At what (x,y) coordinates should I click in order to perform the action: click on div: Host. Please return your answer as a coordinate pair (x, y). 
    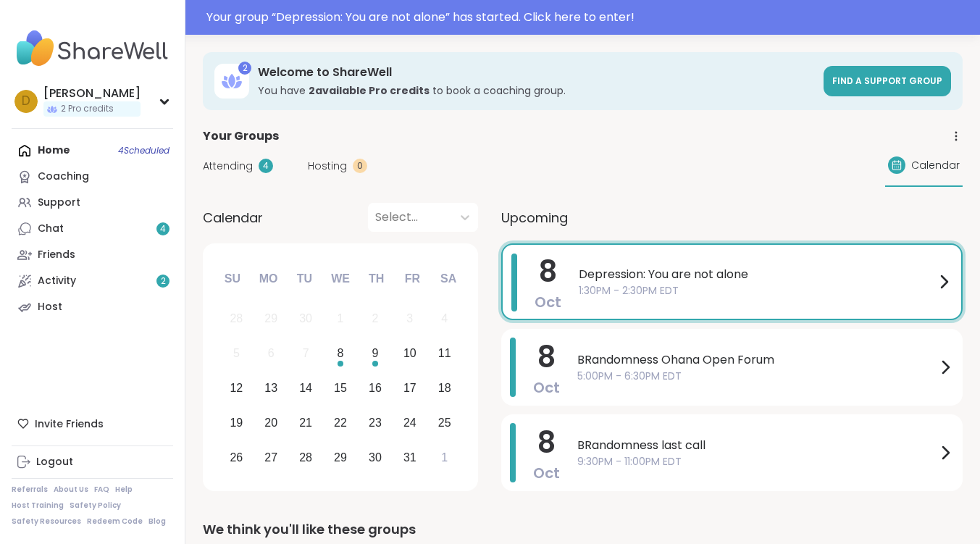
    Looking at the image, I should click on (50, 307).